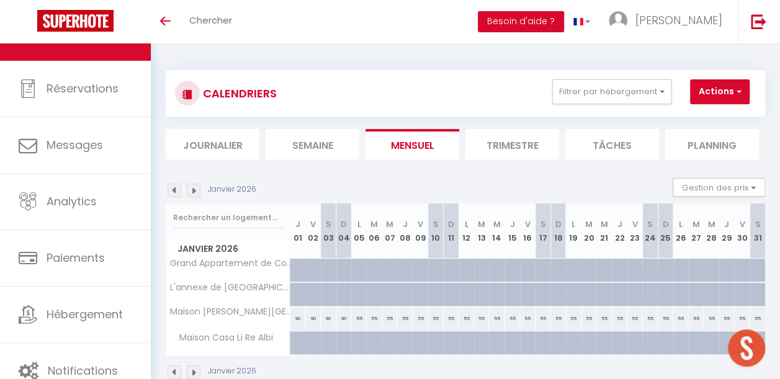  What do you see at coordinates (84, 314) in the screenshot?
I see `span: Hébergement` at bounding box center [84, 314].